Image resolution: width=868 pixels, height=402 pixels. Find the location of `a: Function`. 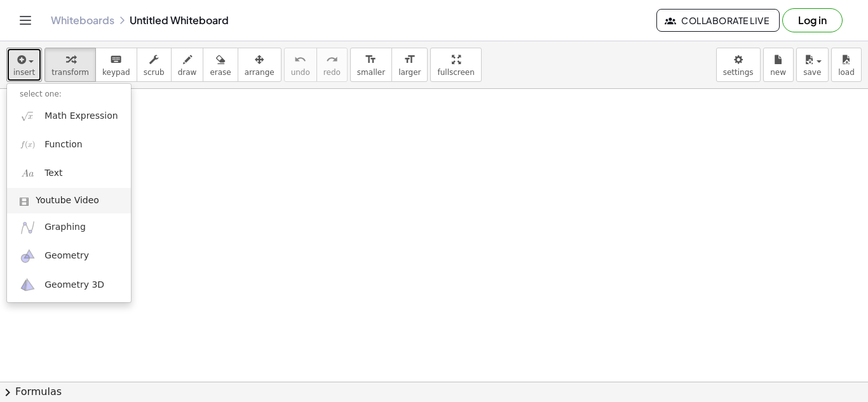

a: Function is located at coordinates (69, 144).